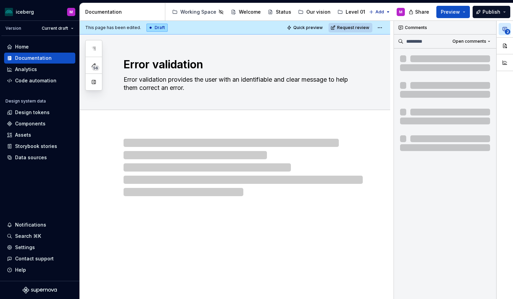  What do you see at coordinates (21, 270) in the screenshot?
I see `div: Help` at bounding box center [21, 270].